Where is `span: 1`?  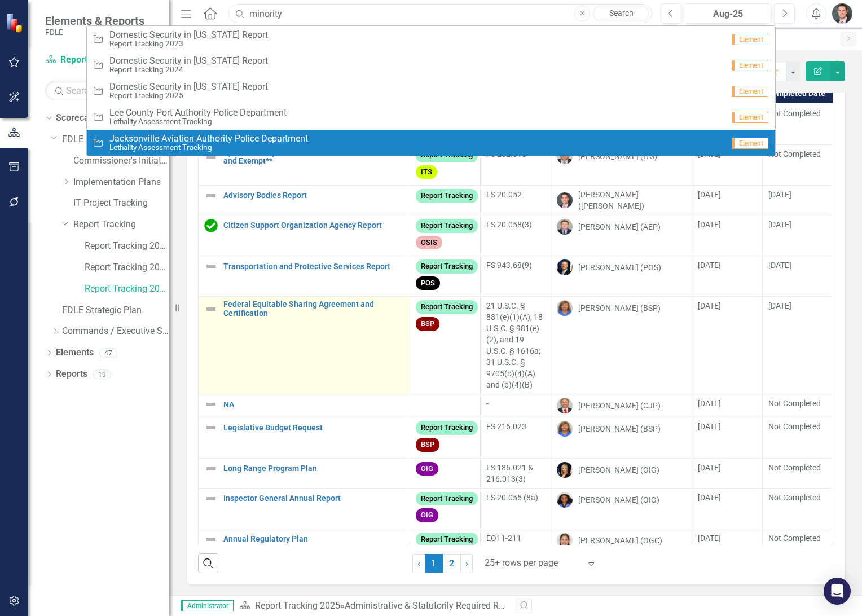 span: 1 is located at coordinates (434, 563).